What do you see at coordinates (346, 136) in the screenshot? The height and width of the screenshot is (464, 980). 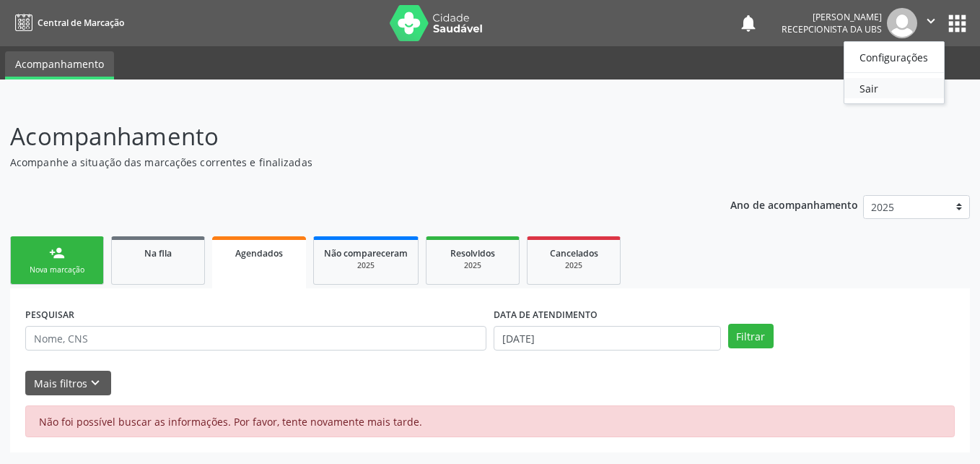 I see `p: Acompanhamento` at bounding box center [346, 136].